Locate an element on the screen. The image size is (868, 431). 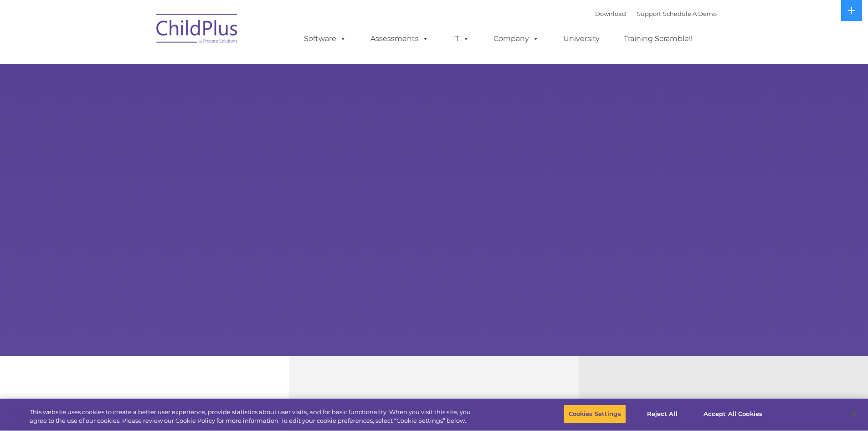
a: Software is located at coordinates (325, 39).